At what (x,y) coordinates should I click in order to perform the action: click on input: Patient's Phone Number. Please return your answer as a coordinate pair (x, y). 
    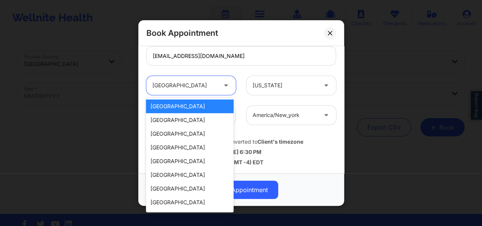
    Looking at the image, I should click on (191, 115).